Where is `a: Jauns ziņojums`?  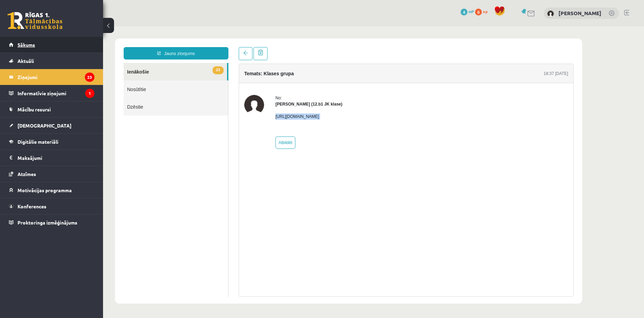 a: Jauns ziņojums is located at coordinates (72, 27).